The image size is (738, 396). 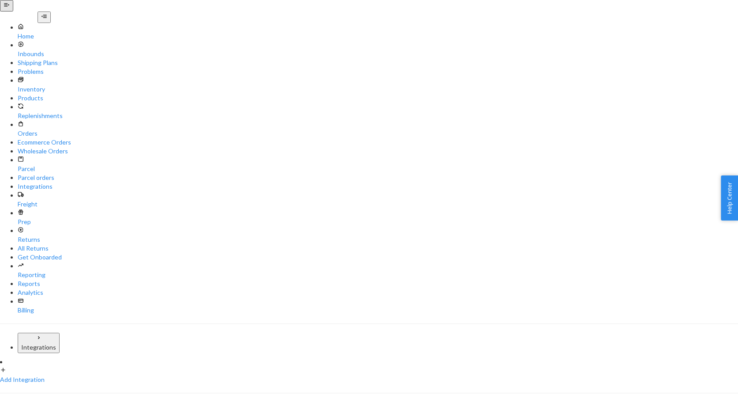 What do you see at coordinates (378, 257) in the screenshot?
I see `a: Get Onboarded` at bounding box center [378, 257].